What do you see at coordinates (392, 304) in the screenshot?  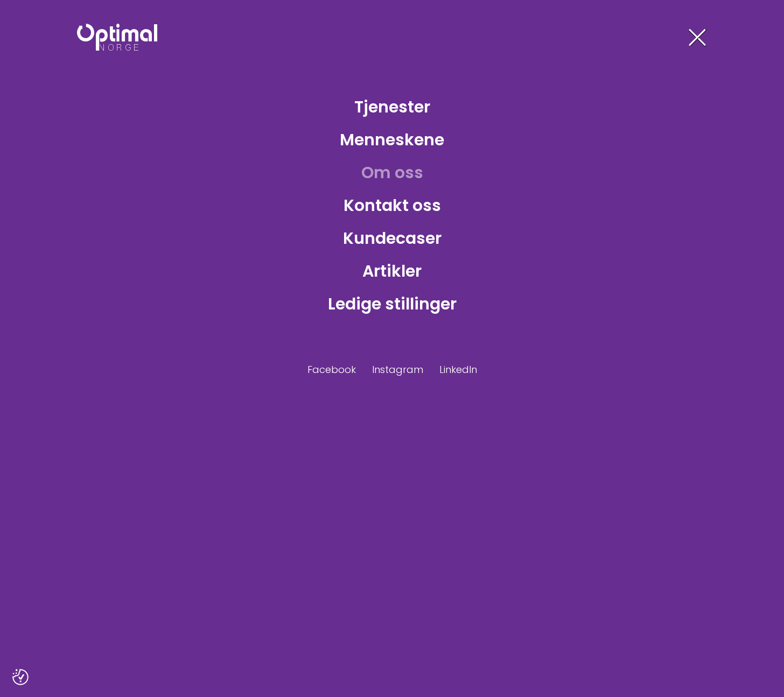 I see `a: Ledige stillinger` at bounding box center [392, 304].